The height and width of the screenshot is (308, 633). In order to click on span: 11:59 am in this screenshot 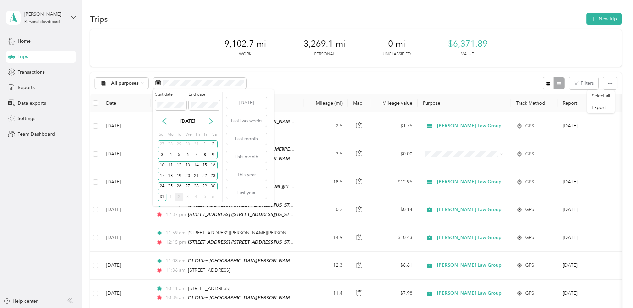, I will do `click(175, 233)`.